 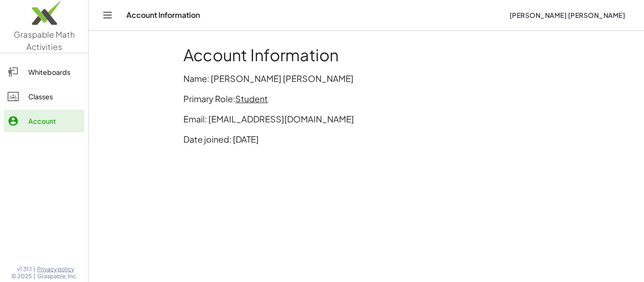 I want to click on span: © 2025, so click(x=21, y=276).